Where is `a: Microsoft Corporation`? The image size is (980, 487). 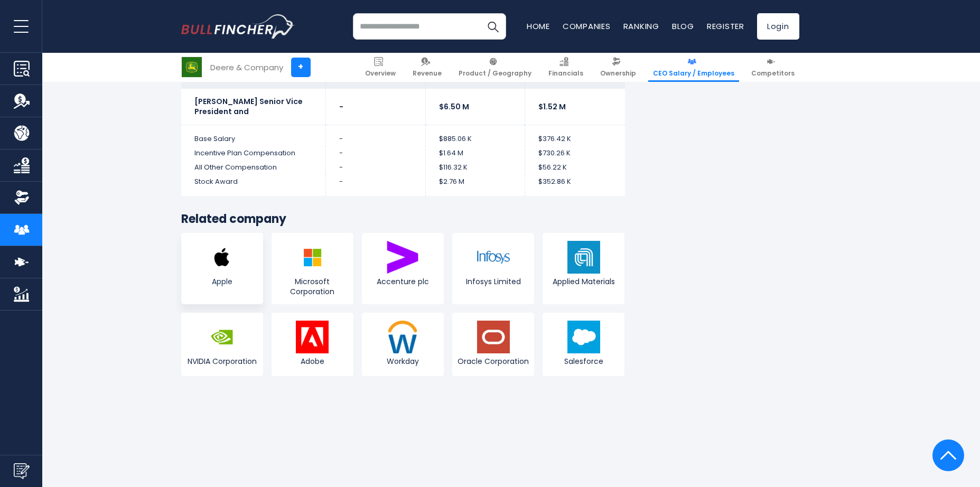 a: Microsoft Corporation is located at coordinates (312, 269).